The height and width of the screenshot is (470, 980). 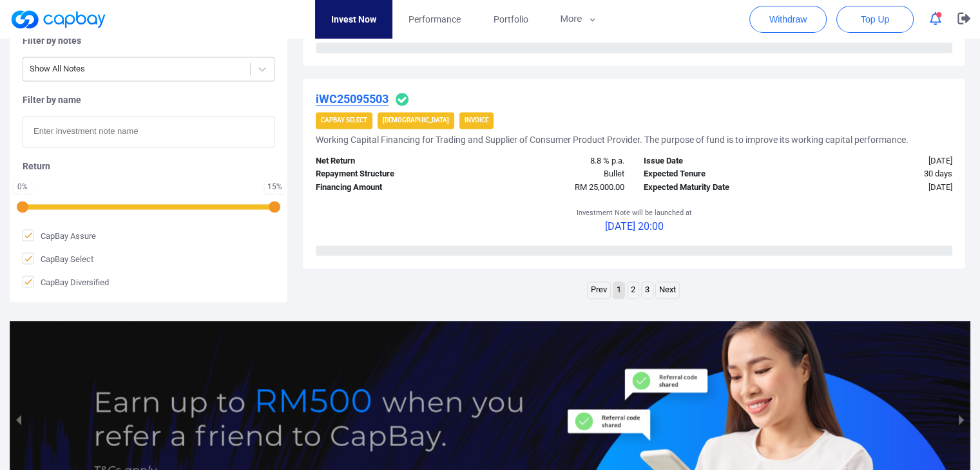 What do you see at coordinates (476, 120) in the screenshot?
I see `strong: Invoice` at bounding box center [476, 120].